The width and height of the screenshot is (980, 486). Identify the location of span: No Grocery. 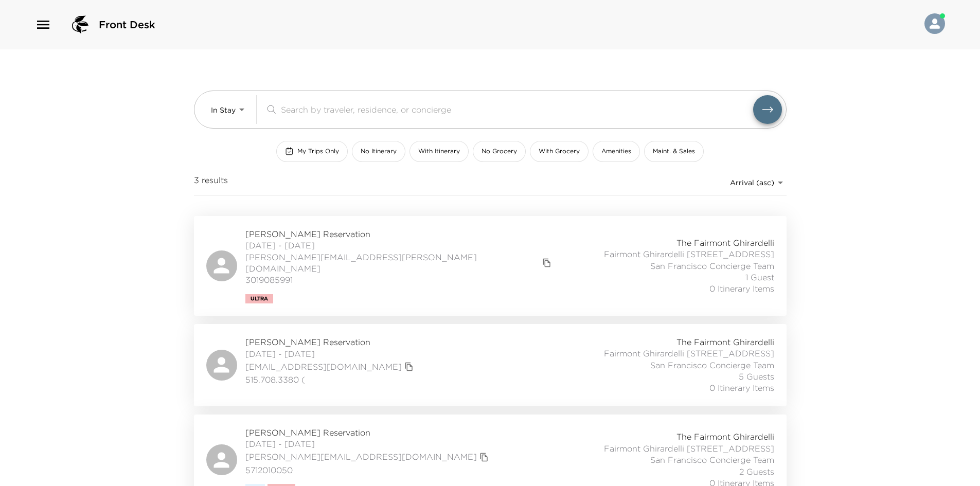
(499, 151).